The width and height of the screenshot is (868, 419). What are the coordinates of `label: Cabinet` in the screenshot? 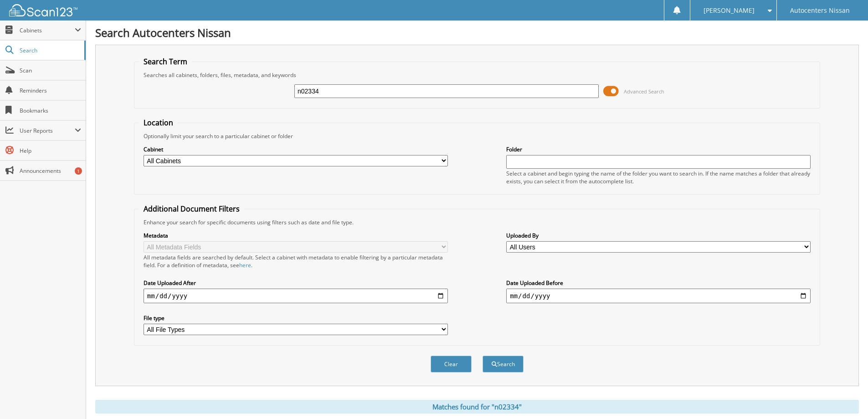 It's located at (296, 149).